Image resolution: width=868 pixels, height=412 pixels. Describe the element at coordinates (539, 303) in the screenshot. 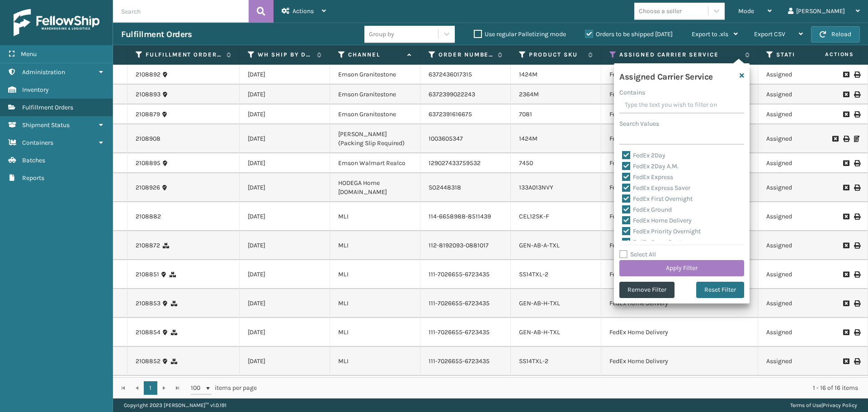

I see `a: GEN-AB-H-TXL` at that location.